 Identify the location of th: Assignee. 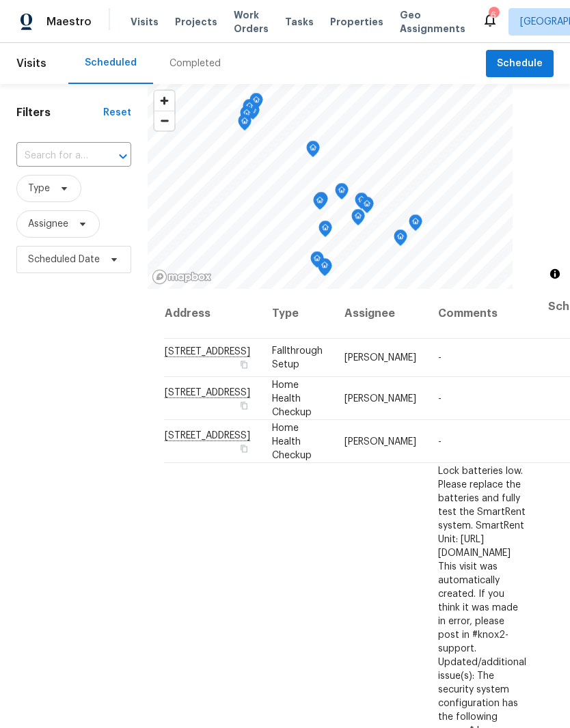
(380, 313).